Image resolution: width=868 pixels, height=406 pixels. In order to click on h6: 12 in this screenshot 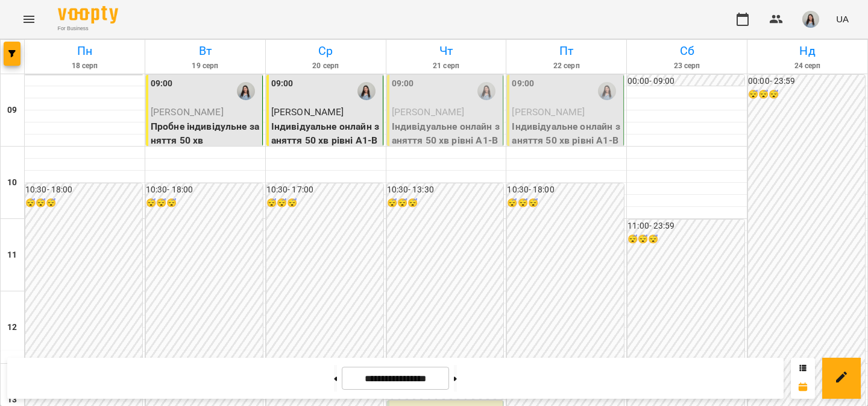, I will do `click(12, 328)`.